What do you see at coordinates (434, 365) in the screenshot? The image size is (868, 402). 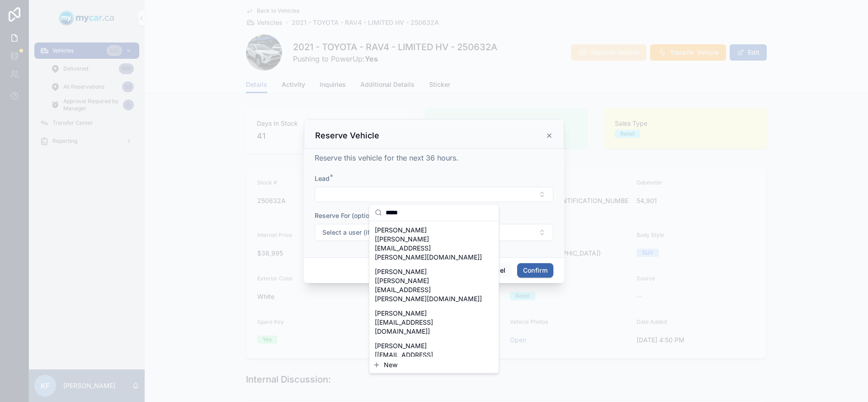 I see `button: New` at bounding box center [434, 365].